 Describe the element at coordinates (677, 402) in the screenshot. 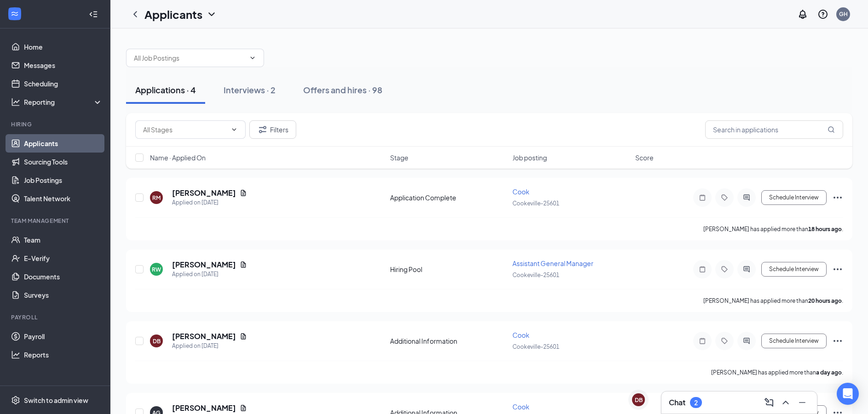

I see `h3: Chat` at that location.